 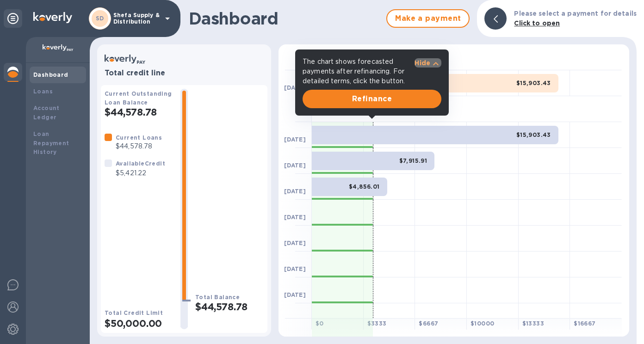 I want to click on button: Hide, so click(x=428, y=63).